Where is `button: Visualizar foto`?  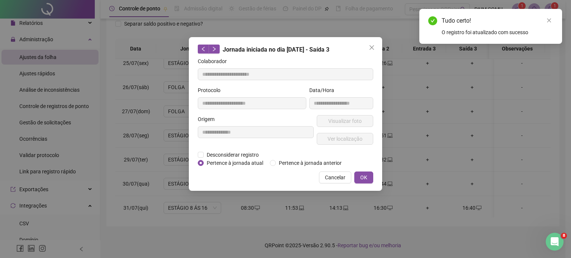
button: Visualizar foto is located at coordinates (345, 121).